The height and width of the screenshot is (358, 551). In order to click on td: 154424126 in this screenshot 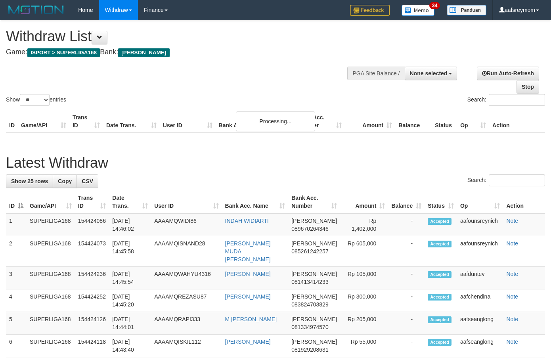, I will do `click(92, 323)`.